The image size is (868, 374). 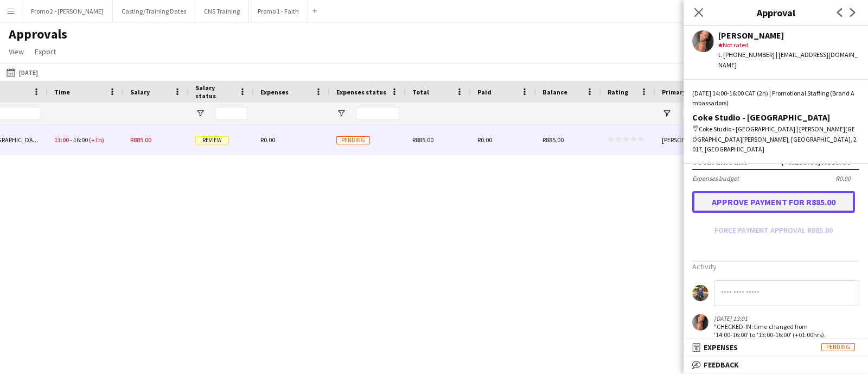 I want to click on span: Salary status, so click(x=215, y=92).